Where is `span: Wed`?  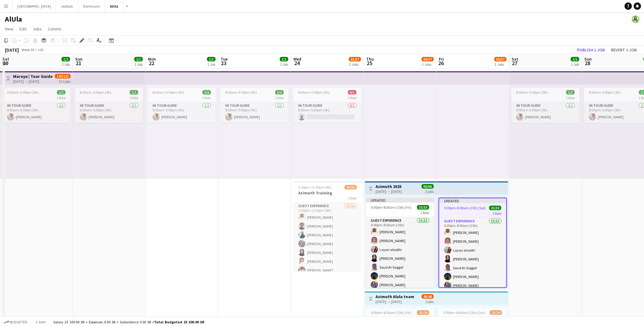 span: Wed is located at coordinates (297, 59).